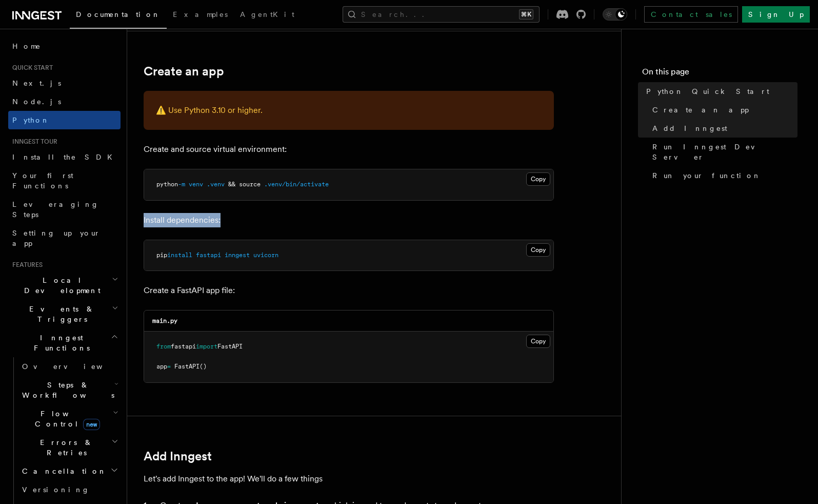  What do you see at coordinates (161, 366) in the screenshot?
I see `span: app` at bounding box center [161, 366].